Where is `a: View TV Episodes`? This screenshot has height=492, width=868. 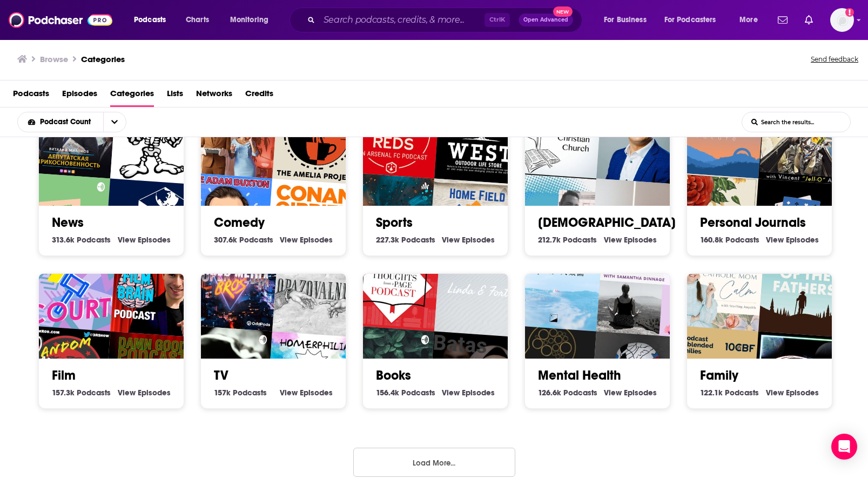 a: View TV Episodes is located at coordinates (306, 393).